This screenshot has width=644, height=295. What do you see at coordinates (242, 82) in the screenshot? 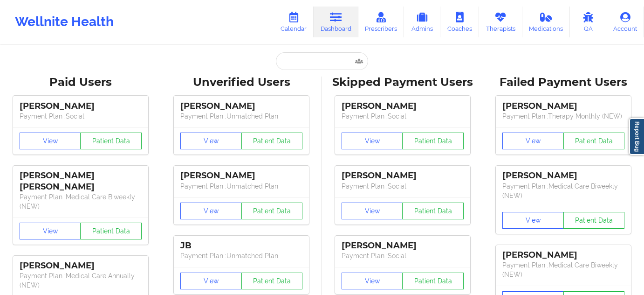
I see `div: Unverified Users` at bounding box center [242, 82].